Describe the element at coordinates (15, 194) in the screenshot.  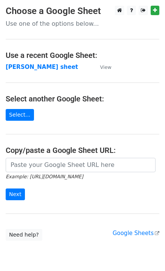
I see `input: Next` at that location.